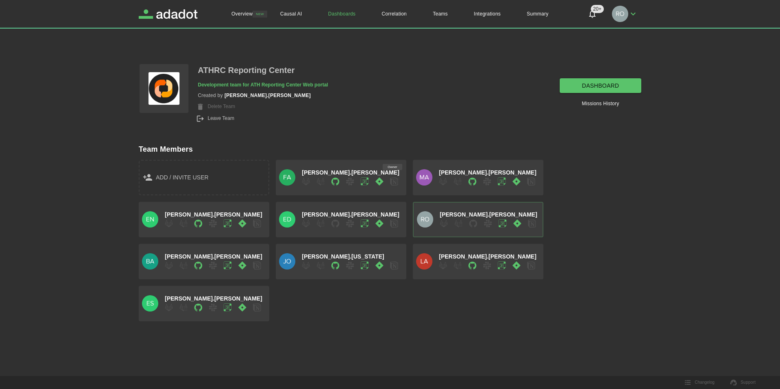 The image size is (780, 389). Describe the element at coordinates (601, 86) in the screenshot. I see `a: dashboard` at that location.